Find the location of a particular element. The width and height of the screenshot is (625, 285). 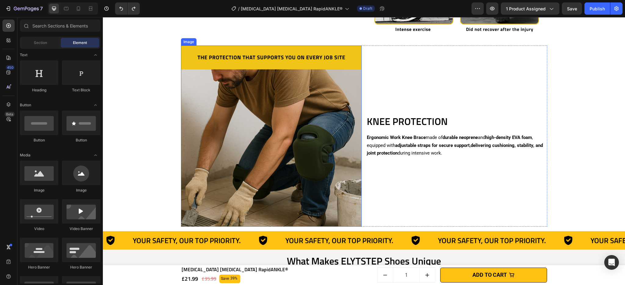

div: Save is located at coordinates (122, 261).